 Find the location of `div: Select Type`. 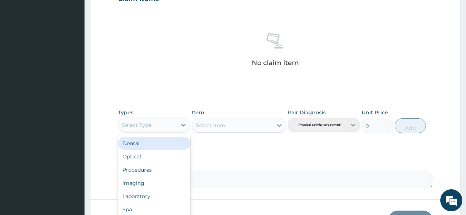

div: Select Type is located at coordinates (137, 125).